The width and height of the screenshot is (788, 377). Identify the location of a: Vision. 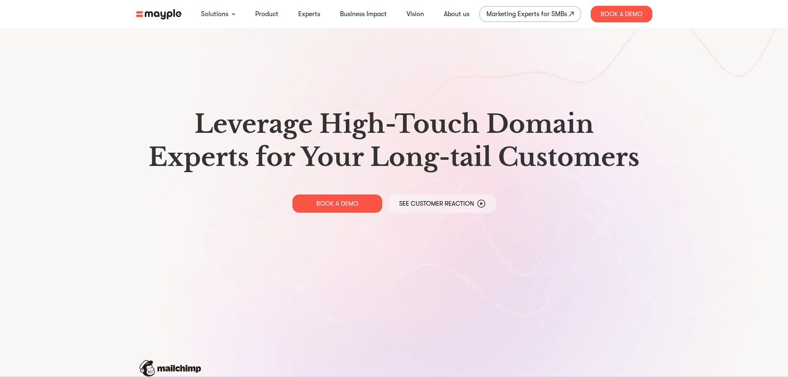
(415, 14).